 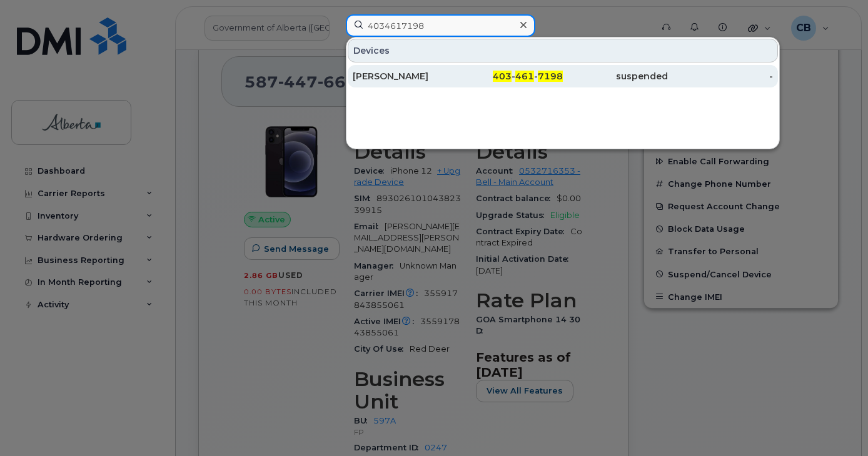 I want to click on span: 461, so click(x=525, y=76).